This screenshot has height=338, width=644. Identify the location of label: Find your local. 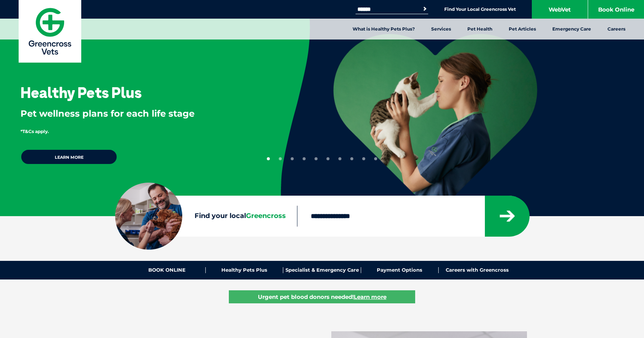
(206, 216).